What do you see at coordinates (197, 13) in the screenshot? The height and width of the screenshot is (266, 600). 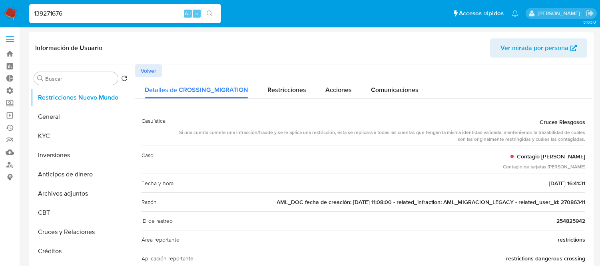 I see `span: s` at bounding box center [197, 13].